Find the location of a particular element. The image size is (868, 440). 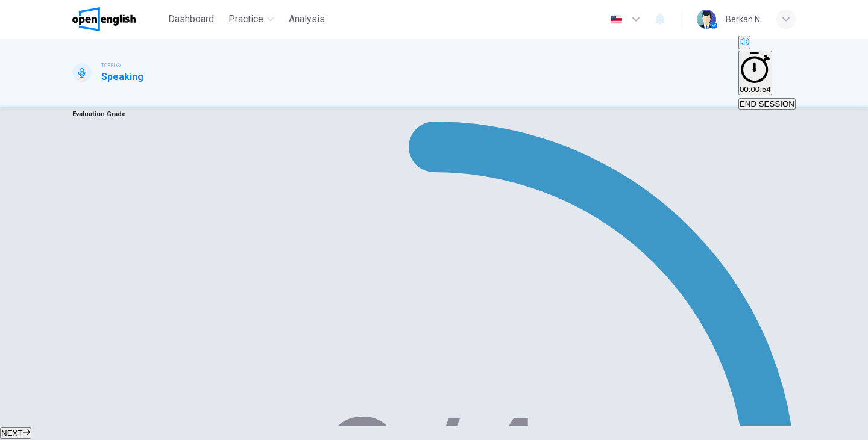

button: Analysis is located at coordinates (307, 19).